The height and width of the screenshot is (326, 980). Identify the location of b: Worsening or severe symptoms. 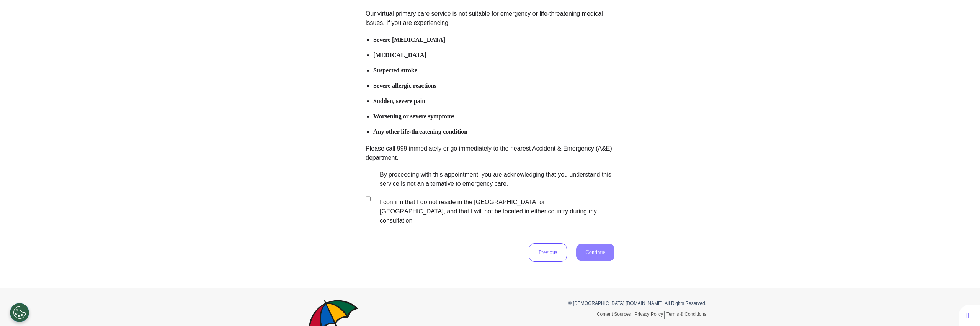
(414, 116).